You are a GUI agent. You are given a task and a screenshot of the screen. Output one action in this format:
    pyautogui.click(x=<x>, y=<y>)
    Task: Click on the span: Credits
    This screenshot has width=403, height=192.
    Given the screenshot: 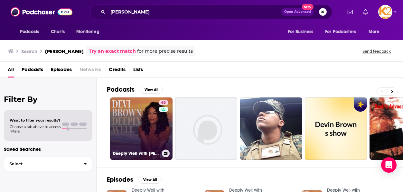 What is the action you would take?
    pyautogui.click(x=117, y=71)
    